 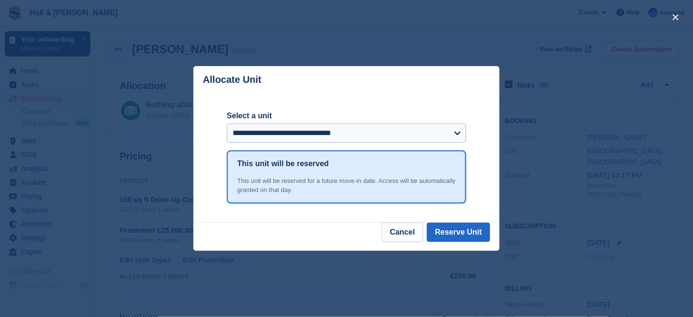 I want to click on h1: This unit will be reserved, so click(x=283, y=164).